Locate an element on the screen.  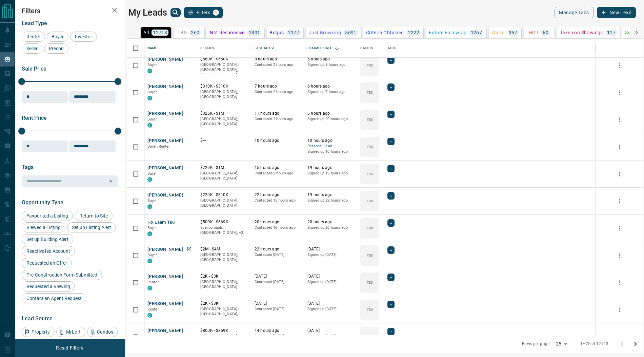
span: Lead Type is located at coordinates (34, 23).